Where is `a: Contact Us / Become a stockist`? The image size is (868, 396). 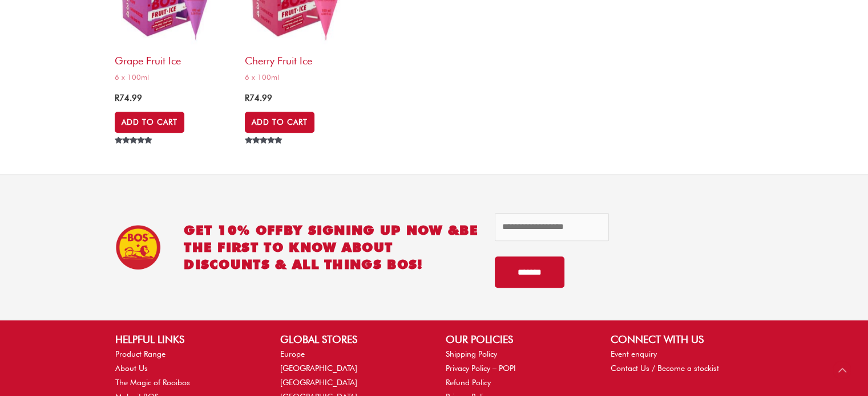 a: Contact Us / Become a stockist is located at coordinates (664, 368).